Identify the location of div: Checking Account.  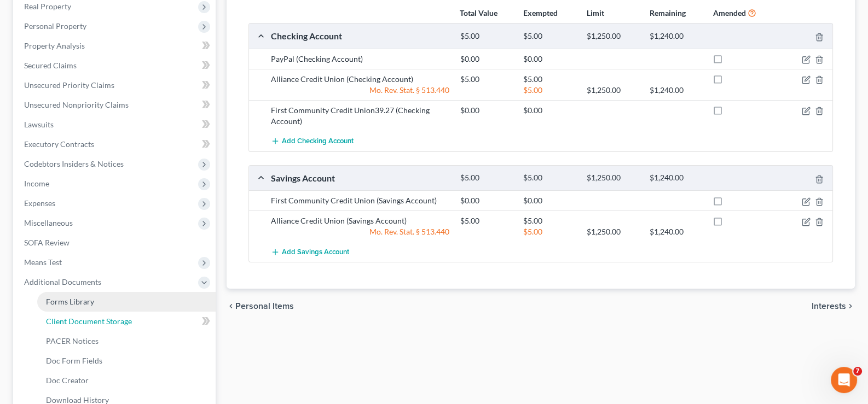
(360, 36).